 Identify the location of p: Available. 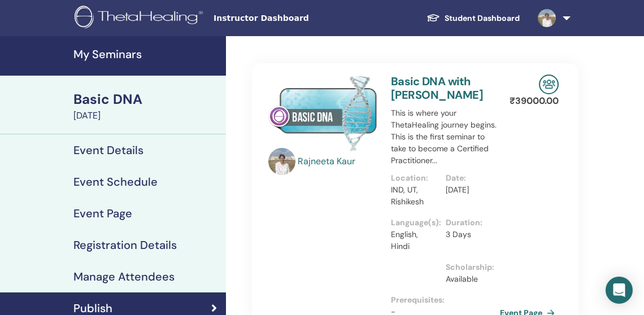
(469, 279).